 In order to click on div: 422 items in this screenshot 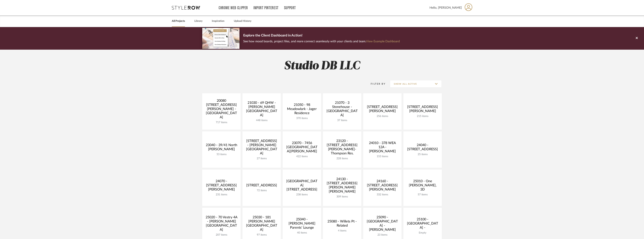, I will do `click(302, 156)`.